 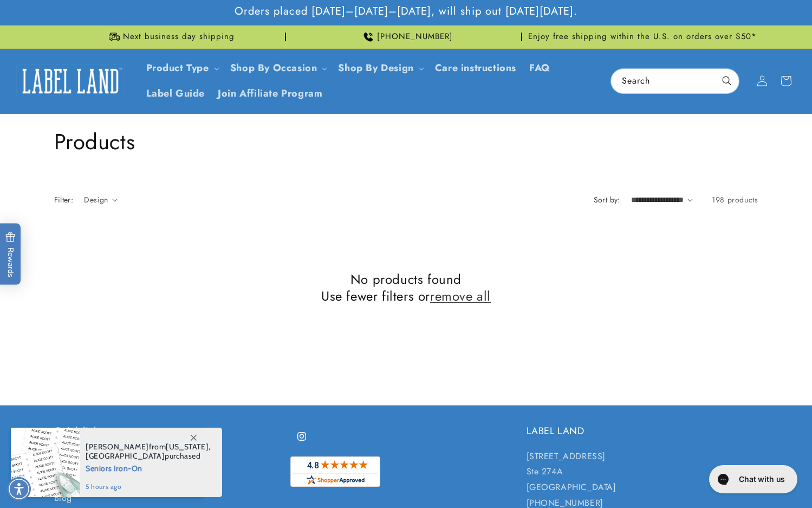 What do you see at coordinates (96, 200) in the screenshot?
I see `span: Design` at bounding box center [96, 200].